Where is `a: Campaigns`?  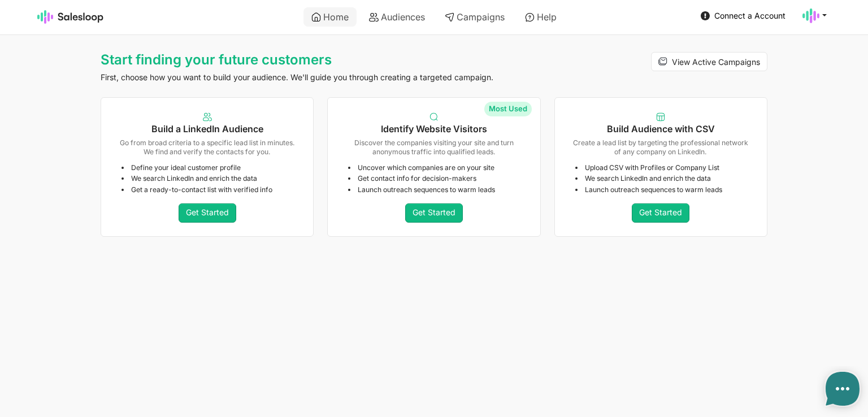
a: Campaigns is located at coordinates (474, 17).